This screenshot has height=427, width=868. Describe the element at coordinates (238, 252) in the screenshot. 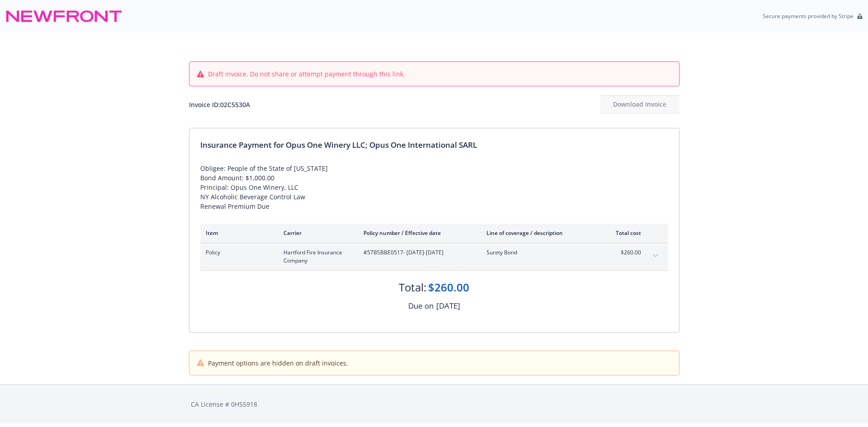

I see `span: Policy` at that location.